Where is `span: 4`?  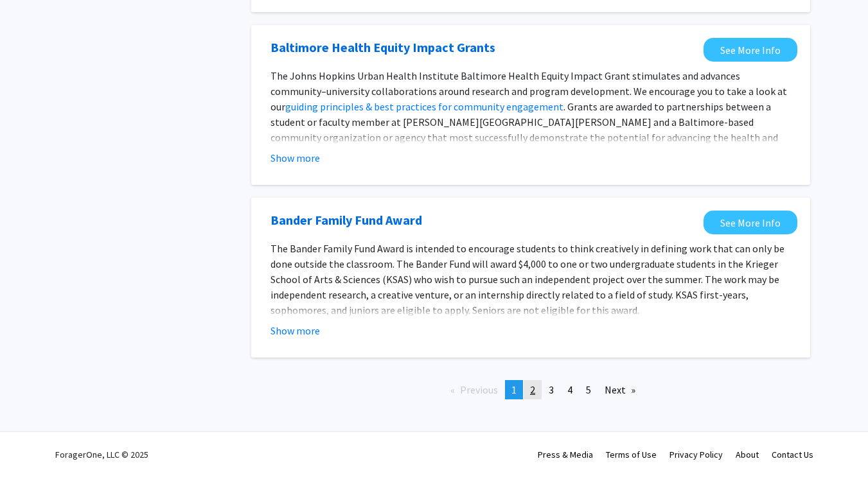 span: 4 is located at coordinates (570, 390).